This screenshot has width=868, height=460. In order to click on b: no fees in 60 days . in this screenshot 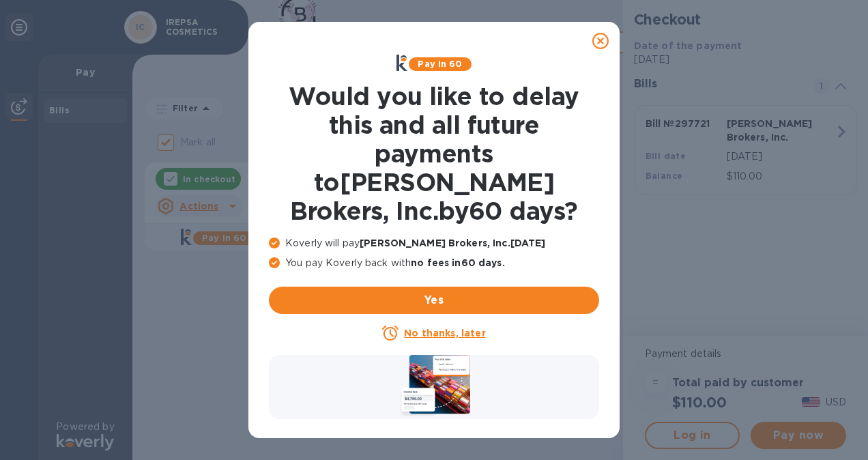, I will do `click(458, 263)`.